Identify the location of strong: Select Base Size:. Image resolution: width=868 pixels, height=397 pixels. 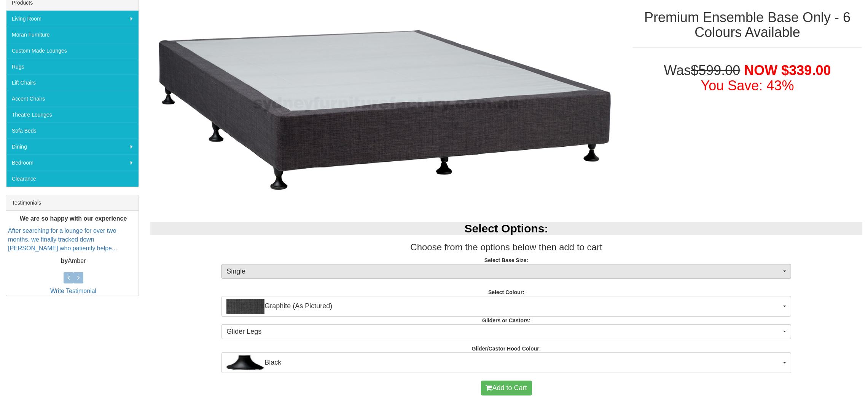
(506, 260).